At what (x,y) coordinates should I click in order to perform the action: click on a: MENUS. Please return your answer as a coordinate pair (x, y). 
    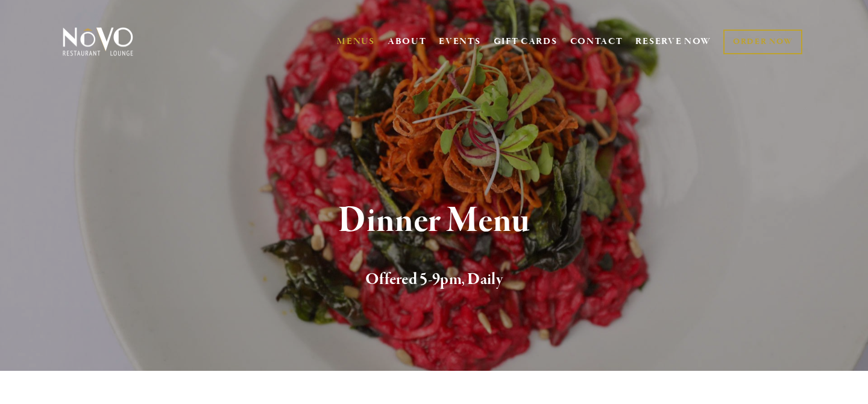
    Looking at the image, I should click on (355, 41).